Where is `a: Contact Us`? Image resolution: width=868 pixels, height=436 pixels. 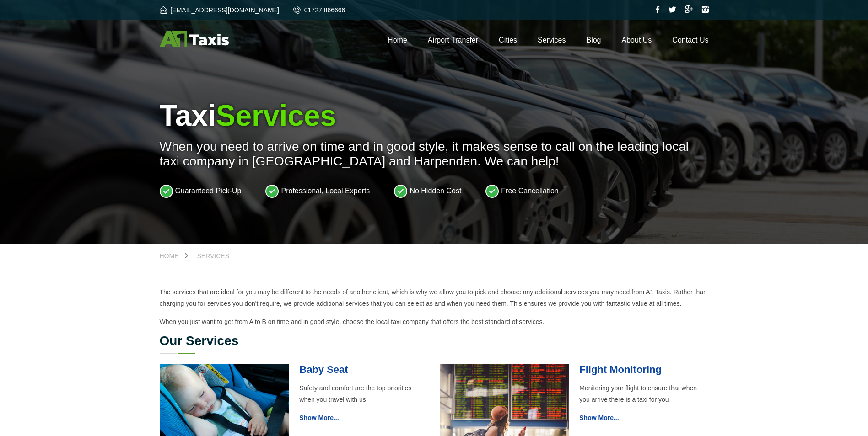 a: Contact Us is located at coordinates (690, 40).